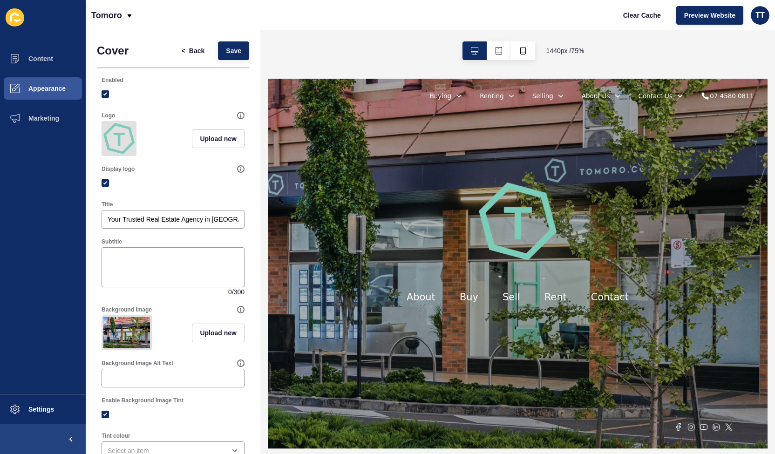 The image size is (775, 454). Describe the element at coordinates (119, 138) in the screenshot. I see `img: f9f0d2f3053216e19cc30ab7dc6d90b6.png` at that location.